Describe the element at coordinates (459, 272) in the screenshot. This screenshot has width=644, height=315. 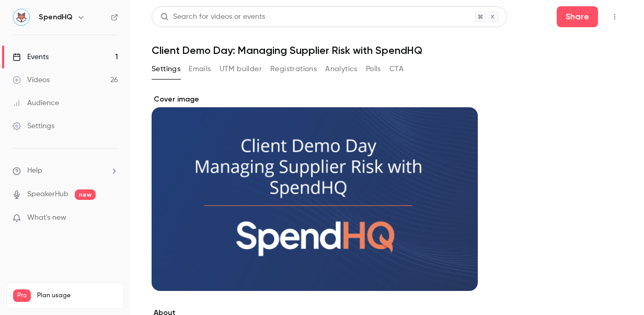
I see `button: cover-image` at that location.